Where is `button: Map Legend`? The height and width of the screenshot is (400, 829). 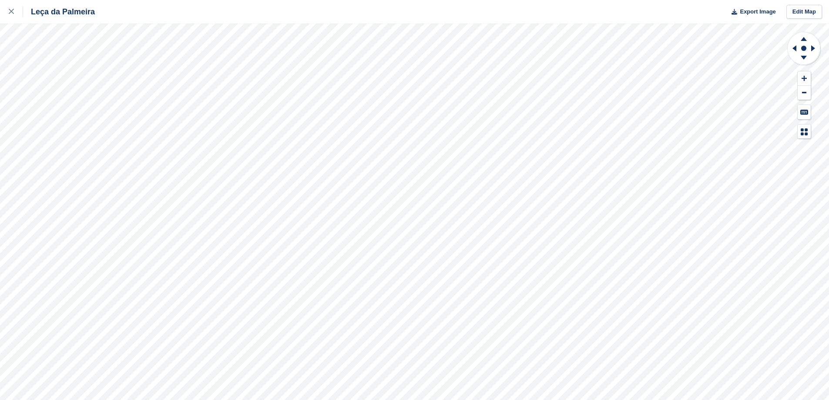
button: Map Legend is located at coordinates (804, 131).